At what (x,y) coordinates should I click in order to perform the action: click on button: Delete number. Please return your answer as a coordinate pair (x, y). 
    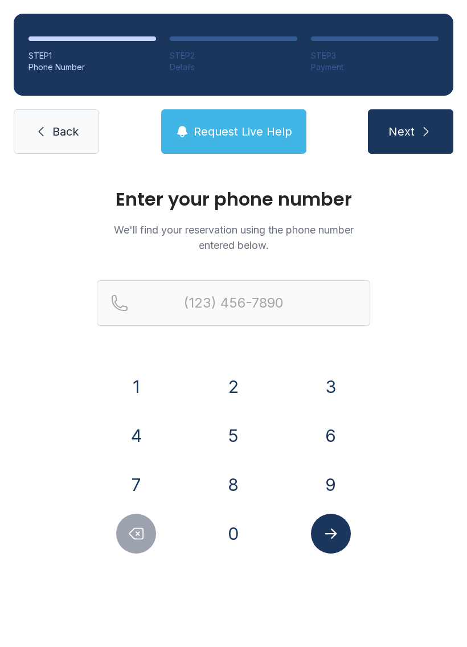
    Looking at the image, I should click on (136, 534).